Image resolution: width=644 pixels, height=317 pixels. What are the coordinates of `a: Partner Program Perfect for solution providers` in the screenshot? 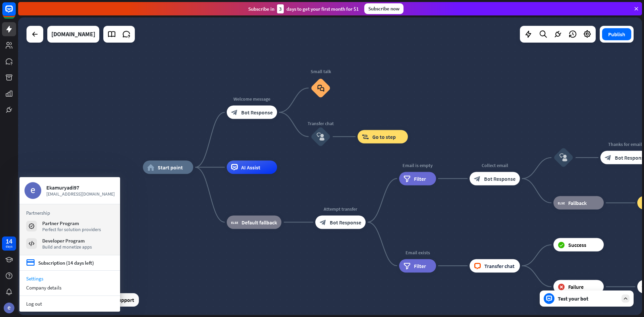 It's located at (70, 226).